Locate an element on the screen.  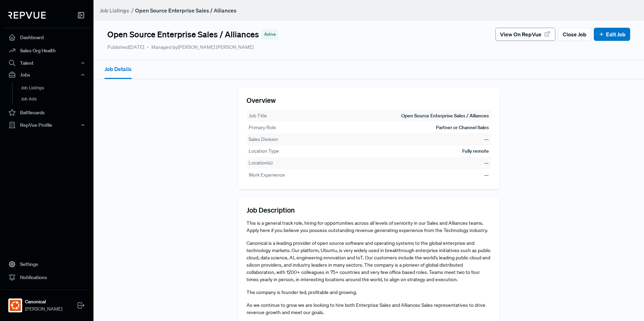
h4: Open Source Enterprise Sales / Alliances is located at coordinates (183, 34).